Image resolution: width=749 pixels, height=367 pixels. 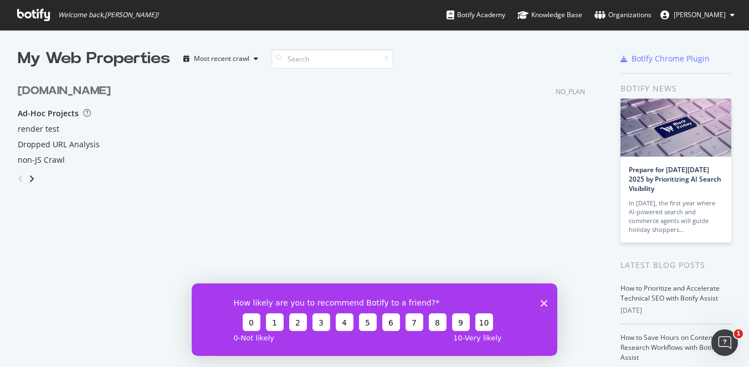 What do you see at coordinates (176, 39) in the screenshot?
I see `button: 5` at bounding box center [176, 39].